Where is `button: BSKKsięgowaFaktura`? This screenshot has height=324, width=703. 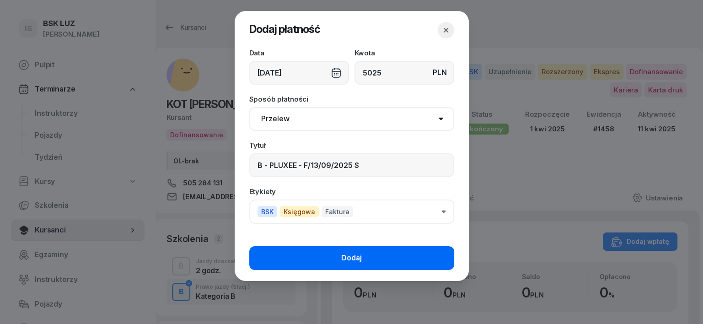 button: BSKKsięgowaFaktura is located at coordinates (352, 211).